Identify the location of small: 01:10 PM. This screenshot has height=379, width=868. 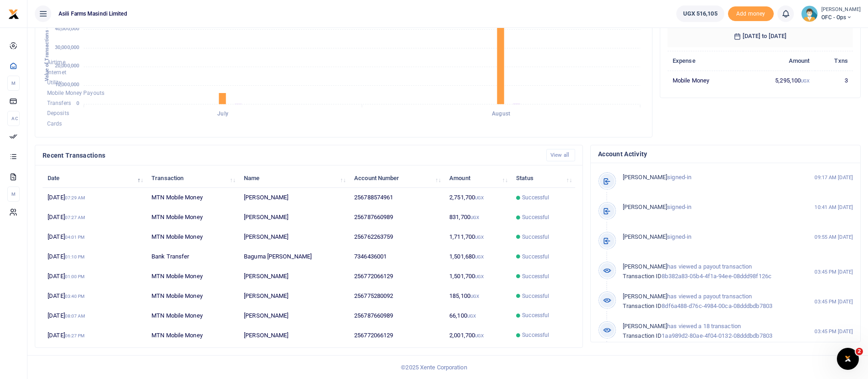
(75, 257).